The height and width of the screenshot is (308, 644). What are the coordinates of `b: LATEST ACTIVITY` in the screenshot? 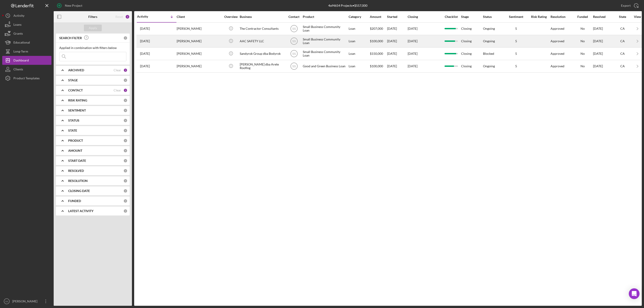 It's located at (81, 211).